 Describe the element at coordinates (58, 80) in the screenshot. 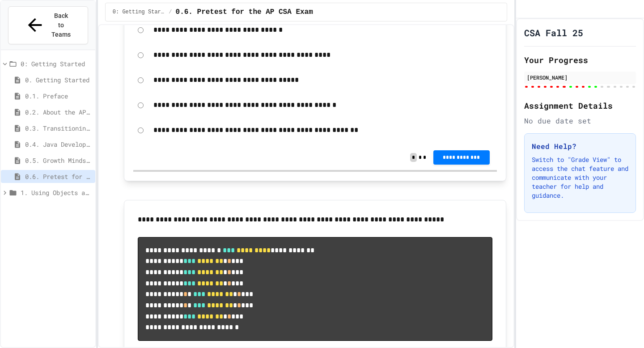

I see `span: 0. Getting Started` at that location.